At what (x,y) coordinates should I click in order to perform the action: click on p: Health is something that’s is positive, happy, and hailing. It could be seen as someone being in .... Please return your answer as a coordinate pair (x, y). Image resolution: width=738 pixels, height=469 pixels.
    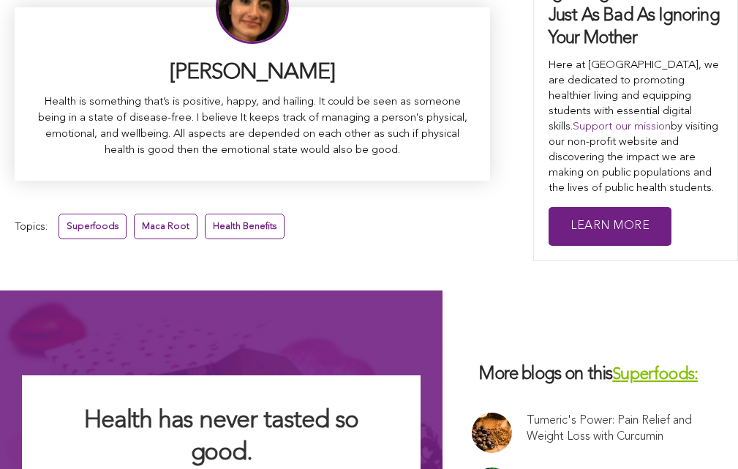
    Looking at the image, I should click on (252, 126).